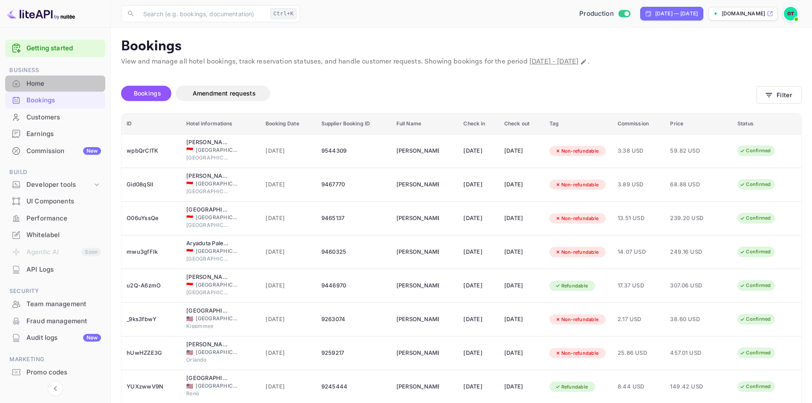  What do you see at coordinates (208, 142) in the screenshot?
I see `div: Aryaduta Menteng` at bounding box center [208, 142].